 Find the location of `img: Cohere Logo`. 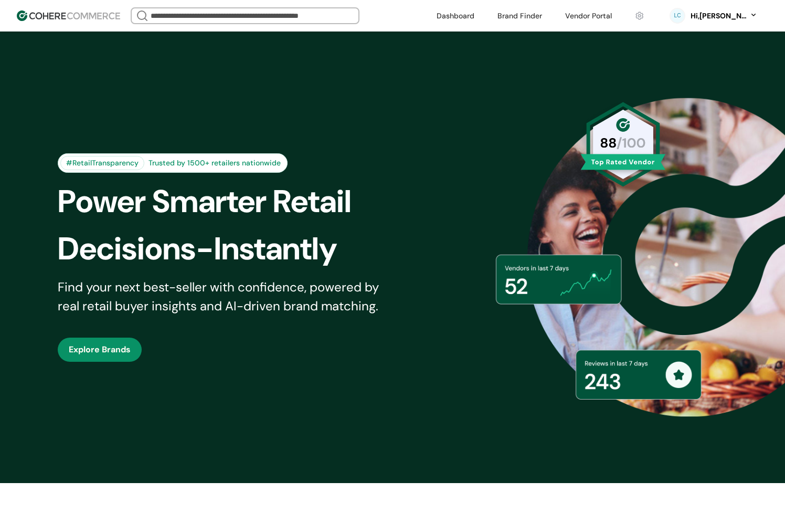

img: Cohere Logo is located at coordinates (68, 16).